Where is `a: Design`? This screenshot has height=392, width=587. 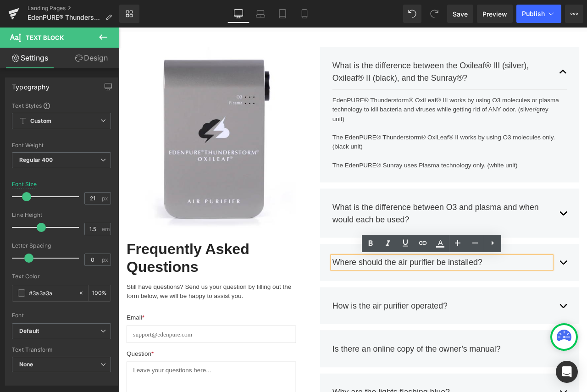 a: Design is located at coordinates (91, 58).